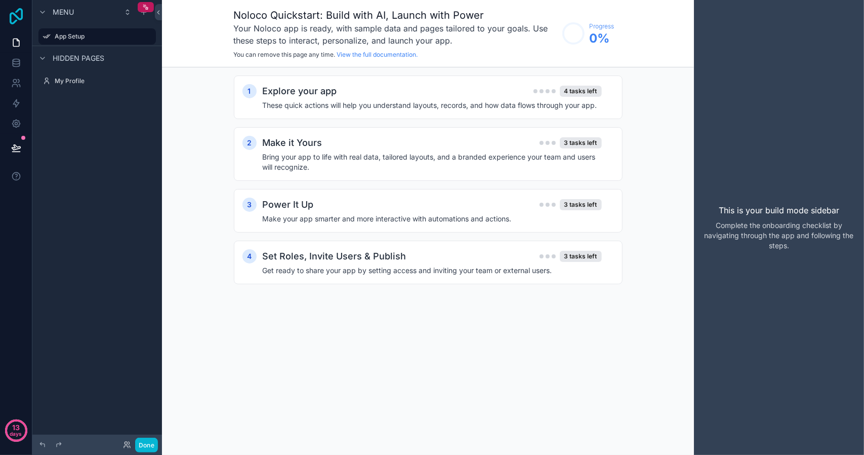 The height and width of the screenshot is (455, 864). I want to click on span: You can remove this page any time., so click(285, 54).